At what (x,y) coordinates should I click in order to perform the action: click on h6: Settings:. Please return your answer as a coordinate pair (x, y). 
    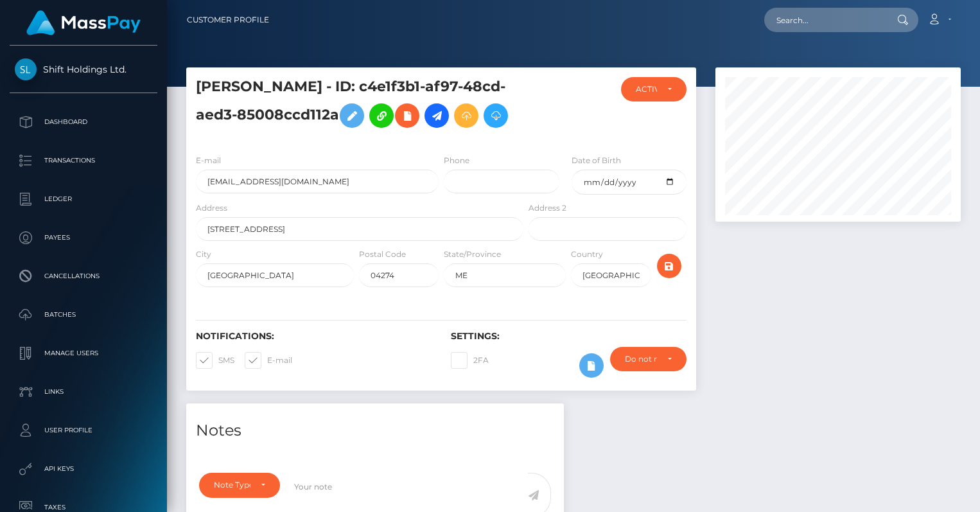
    Looking at the image, I should click on (569, 336).